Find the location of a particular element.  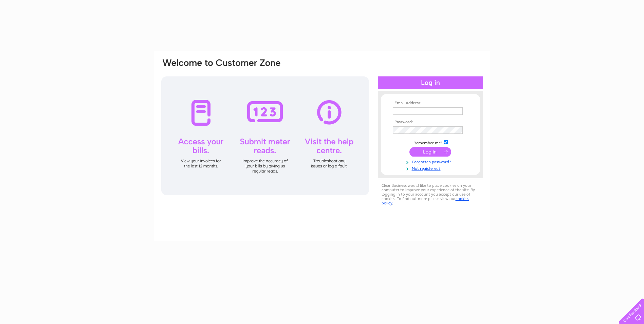

th: Email Address: is located at coordinates (431, 103).